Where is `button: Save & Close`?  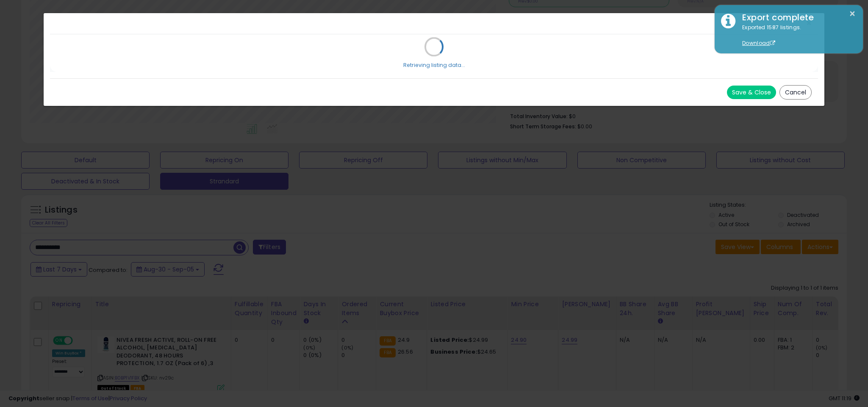 button: Save & Close is located at coordinates (752, 92).